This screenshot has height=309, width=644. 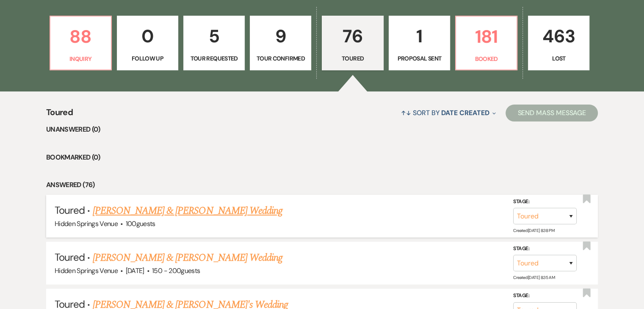 I want to click on a: 463Lost, so click(x=559, y=43).